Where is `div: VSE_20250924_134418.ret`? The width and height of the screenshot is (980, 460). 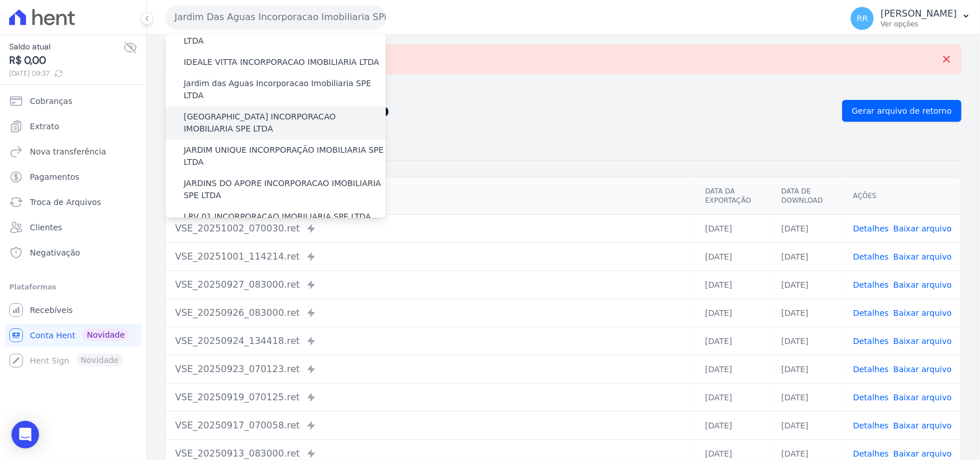 div: VSE_20250924_134418.ret is located at coordinates (431, 341).